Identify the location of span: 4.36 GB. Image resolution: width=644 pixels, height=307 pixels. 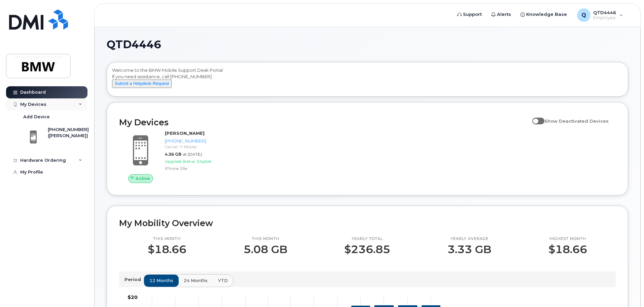
(173, 154).